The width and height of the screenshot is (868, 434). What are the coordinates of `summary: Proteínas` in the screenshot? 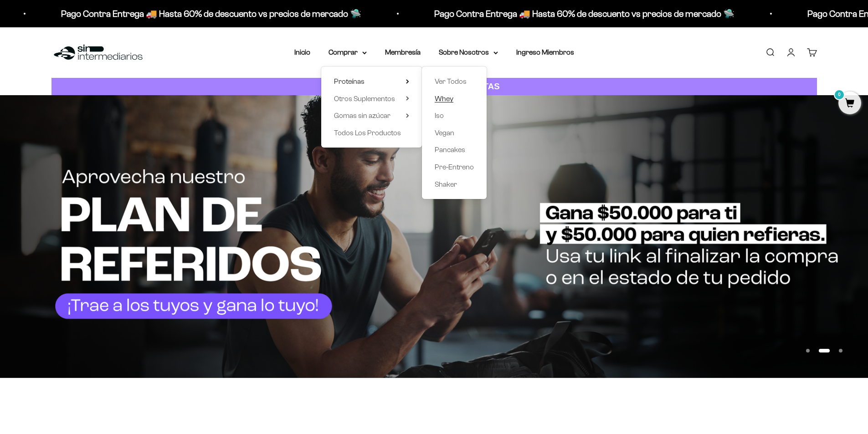 It's located at (371, 81).